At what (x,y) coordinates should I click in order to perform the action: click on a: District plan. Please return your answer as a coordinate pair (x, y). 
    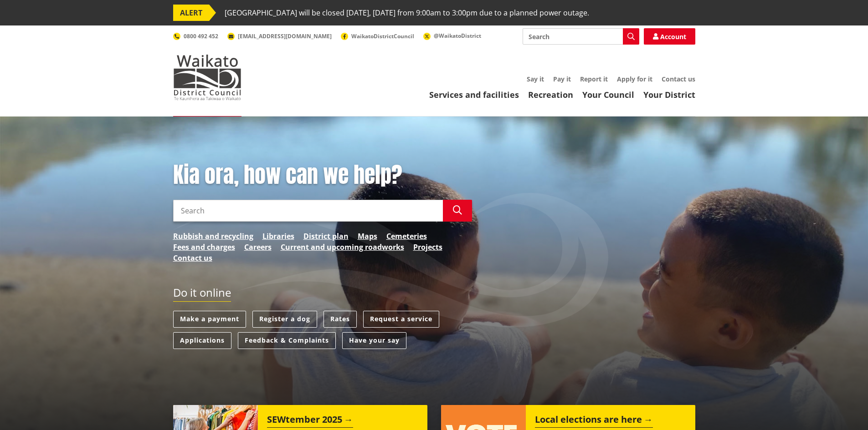
    Looking at the image, I should click on (326, 236).